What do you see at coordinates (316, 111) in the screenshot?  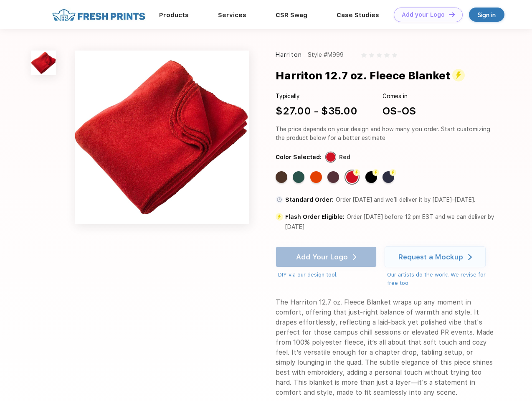 I see `div: $27.00 - $35.00` at bounding box center [316, 111].